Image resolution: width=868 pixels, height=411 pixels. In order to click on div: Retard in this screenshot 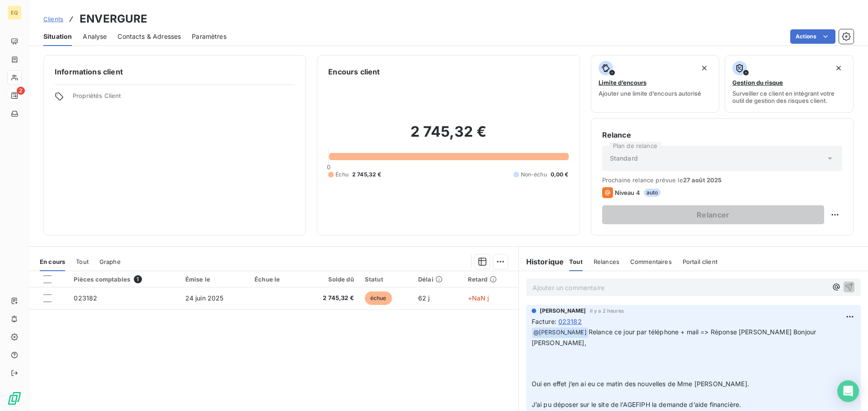, I will do `click(490, 279)`.